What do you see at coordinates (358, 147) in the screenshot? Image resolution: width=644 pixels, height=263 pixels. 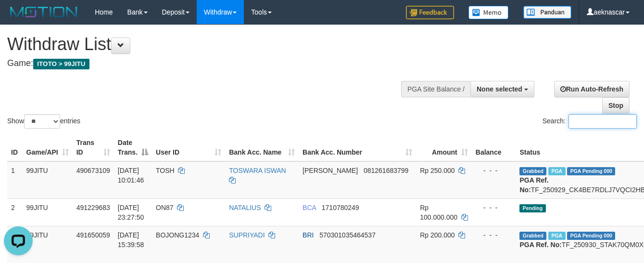 I see `th: Bank Acc. Number: activate to sort column ascending` at bounding box center [358, 147].